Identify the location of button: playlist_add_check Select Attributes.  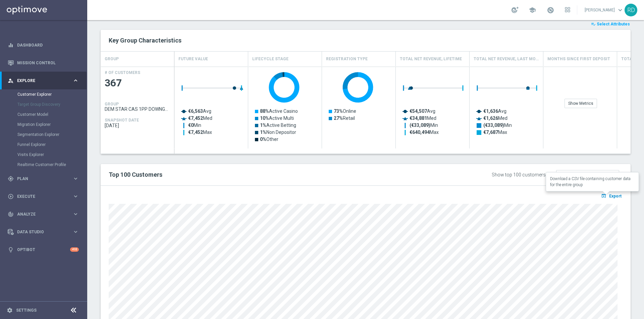
(610, 24).